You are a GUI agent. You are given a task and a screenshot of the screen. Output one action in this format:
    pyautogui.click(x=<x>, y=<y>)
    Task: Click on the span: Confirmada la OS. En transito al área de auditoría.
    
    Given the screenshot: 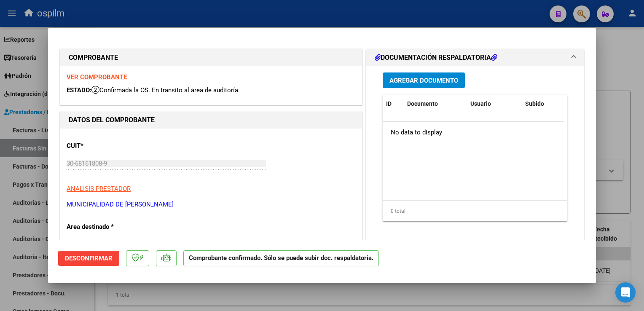 What is the action you would take?
    pyautogui.click(x=166, y=90)
    